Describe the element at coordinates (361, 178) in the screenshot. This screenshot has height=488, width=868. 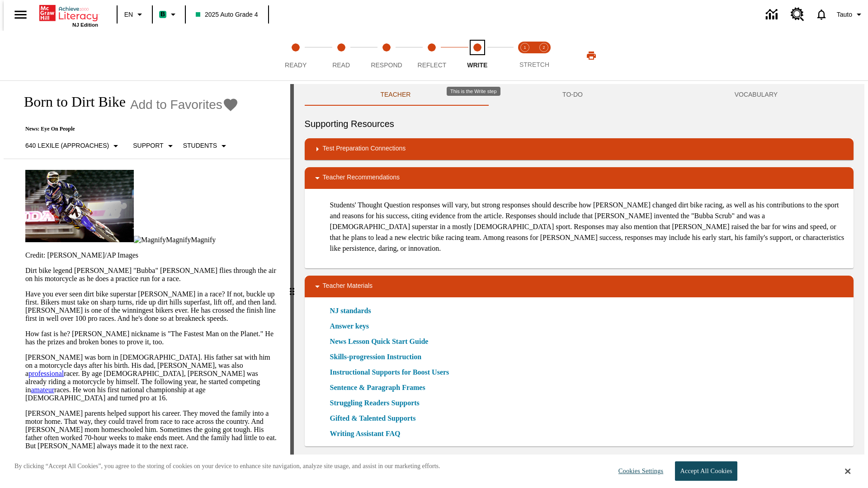
I see `p: Teacher Recommendations` at that location.